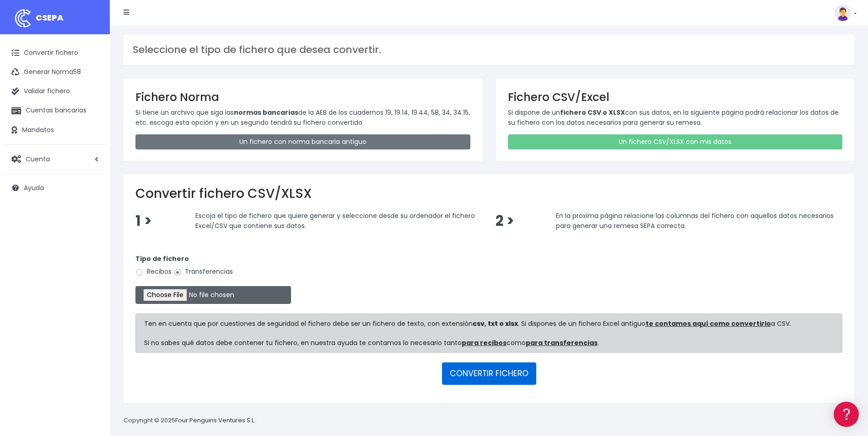  I want to click on div: Convertir ficheros, so click(91, 105).